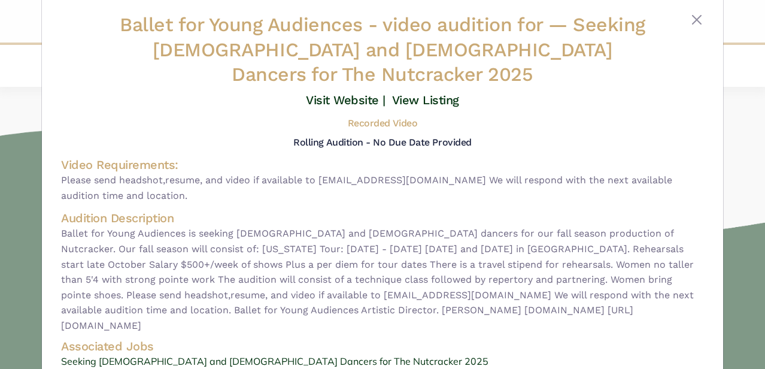 The width and height of the screenshot is (765, 369). What do you see at coordinates (697, 20) in the screenshot?
I see `button: Close` at bounding box center [697, 20].